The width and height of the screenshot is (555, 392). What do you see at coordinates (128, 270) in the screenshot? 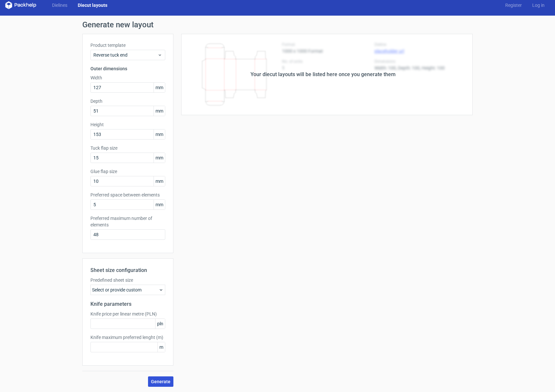
I see `h2: Sheet size configuration` at bounding box center [128, 270].